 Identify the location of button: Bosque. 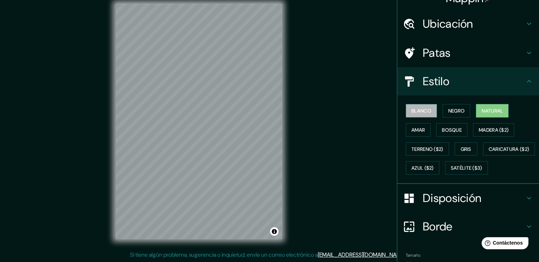
(452, 130).